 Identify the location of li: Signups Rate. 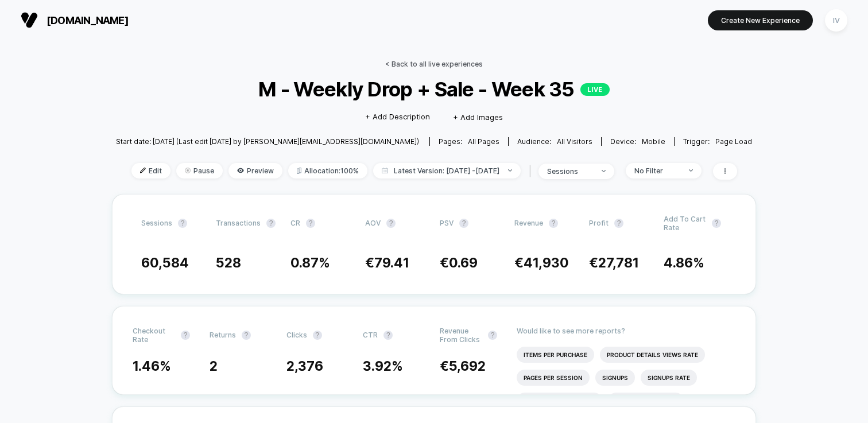
(668, 378).